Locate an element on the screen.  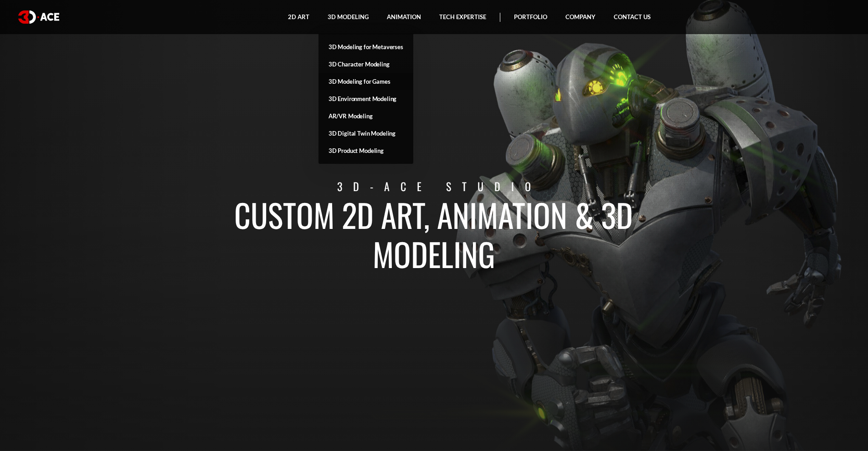
p: 3D-Ace studio is located at coordinates (440, 186).